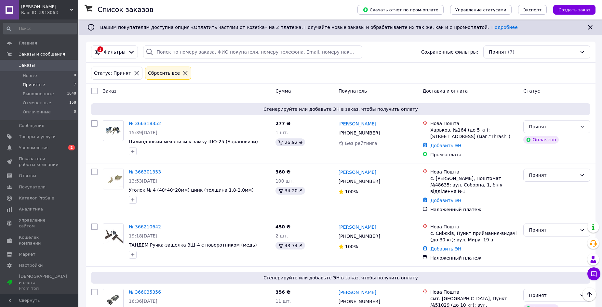 This screenshot has height=307, width=602. What do you see at coordinates (37, 103) in the screenshot?
I see `span: Отмененные` at bounding box center [37, 103].